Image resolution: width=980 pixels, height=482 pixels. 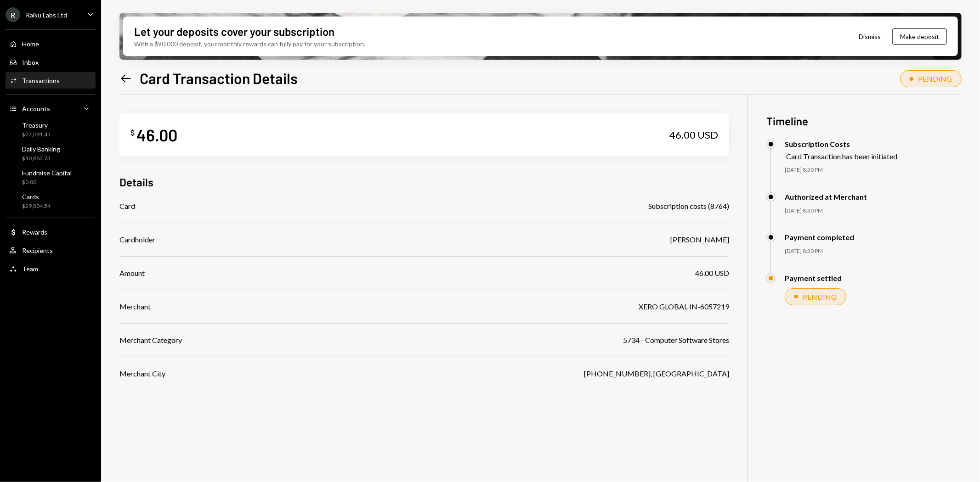 I want to click on a: Accounts, so click(x=51, y=108).